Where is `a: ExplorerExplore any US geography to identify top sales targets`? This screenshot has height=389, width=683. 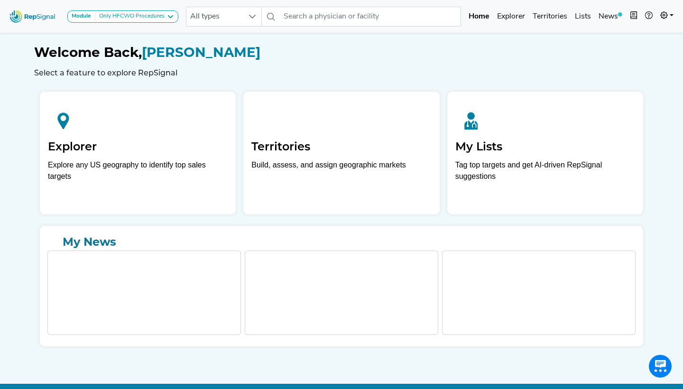 a: ExplorerExplore any US geography to identify top sales targets is located at coordinates (138, 153).